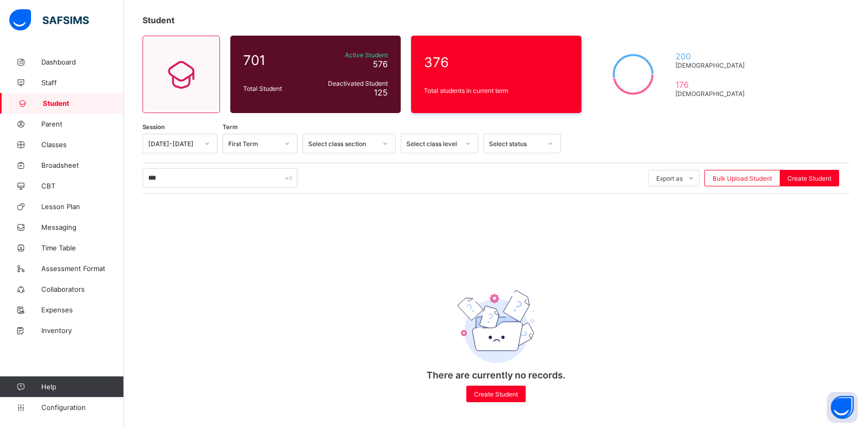 This screenshot has height=428, width=868. I want to click on span: 200, so click(712, 56).